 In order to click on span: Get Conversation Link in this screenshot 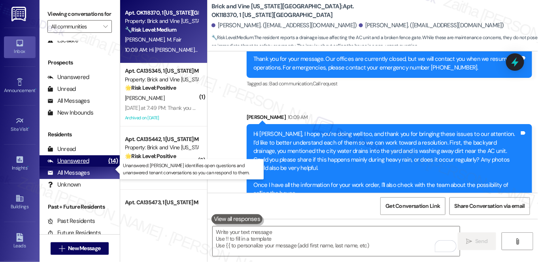, I will do `click(412, 206)`.